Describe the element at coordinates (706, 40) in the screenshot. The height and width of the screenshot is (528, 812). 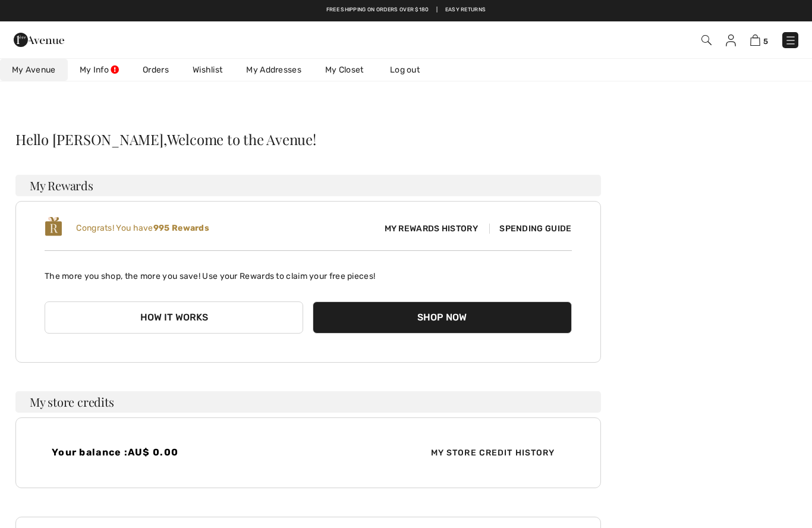
I see `img: Search` at that location.